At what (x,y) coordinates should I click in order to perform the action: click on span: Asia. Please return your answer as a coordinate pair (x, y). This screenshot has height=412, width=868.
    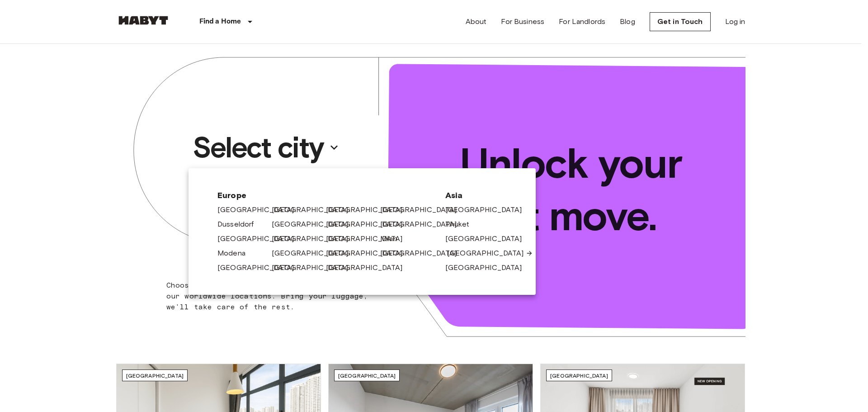
    Looking at the image, I should click on (476, 196).